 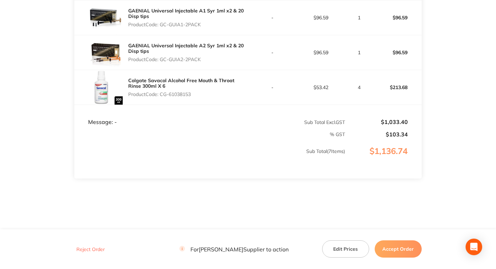 I want to click on a: GAENIAL Universal Injectable A1 Syr 1ml x2 & 20 Disp tips, so click(x=186, y=13).